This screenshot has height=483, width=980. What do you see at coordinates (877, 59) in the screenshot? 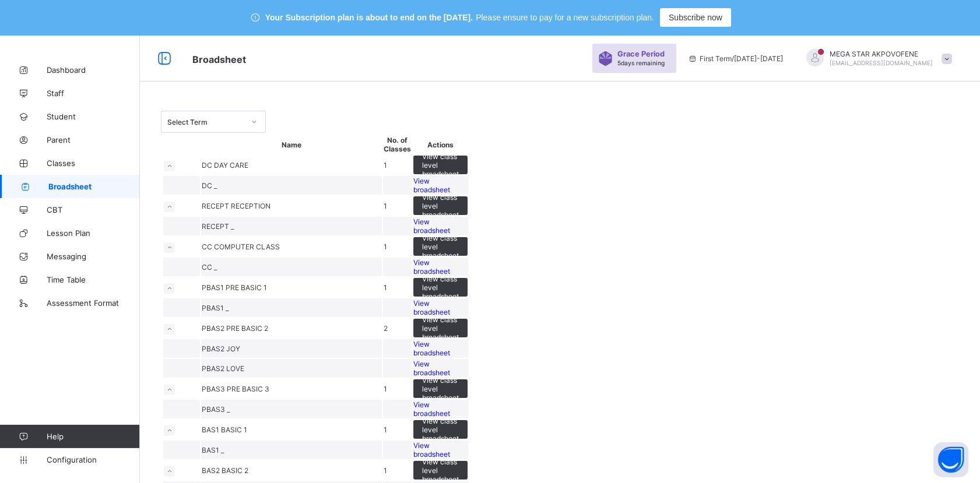
I see `div: MEGA STARAKPOVOFENE` at bounding box center [877, 59].